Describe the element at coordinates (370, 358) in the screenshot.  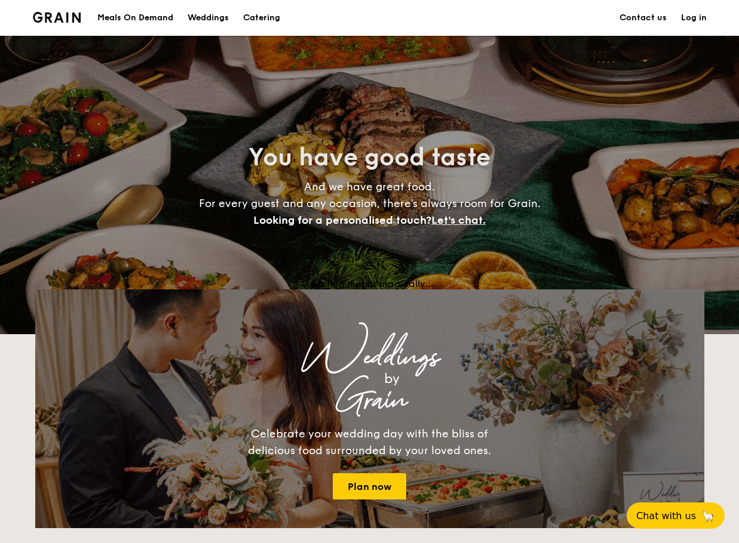
I see `div: Weddings` at that location.